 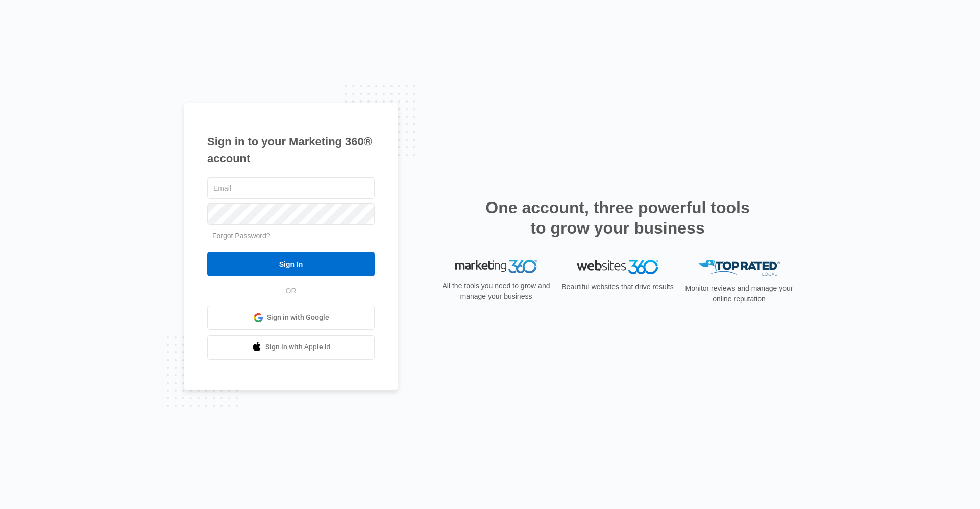 What do you see at coordinates (740, 268) in the screenshot?
I see `img: Top Rated Local` at bounding box center [740, 268].